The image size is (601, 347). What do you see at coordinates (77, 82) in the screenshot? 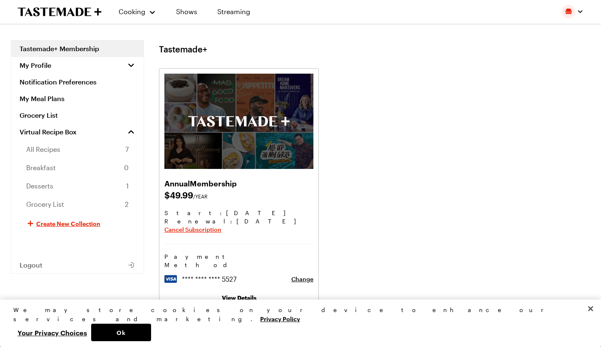
I see `a: Notification Preferences` at bounding box center [77, 82].